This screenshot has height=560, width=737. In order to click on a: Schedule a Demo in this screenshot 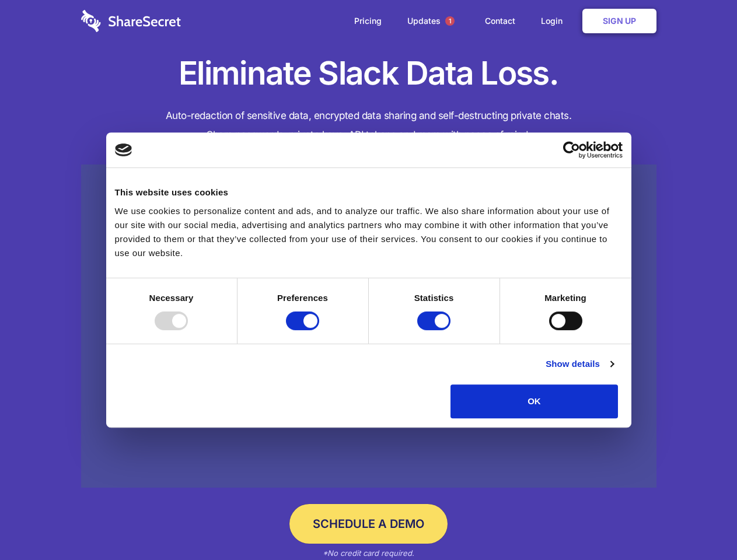, I will do `click(368, 524)`.